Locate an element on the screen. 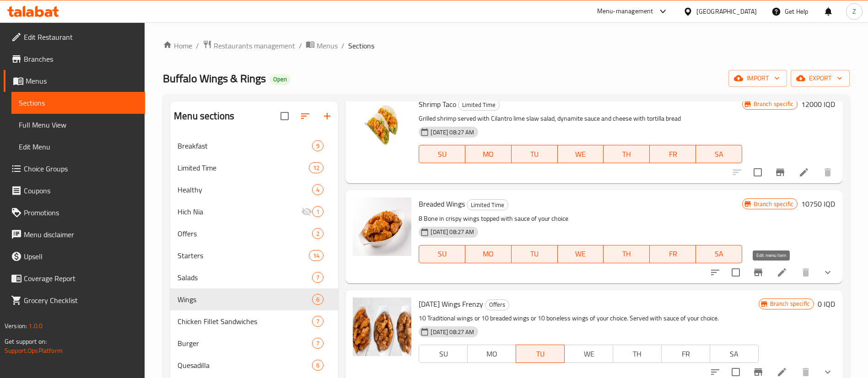 This screenshot has height=378, width=868. div: Healthy4 is located at coordinates (253, 189).